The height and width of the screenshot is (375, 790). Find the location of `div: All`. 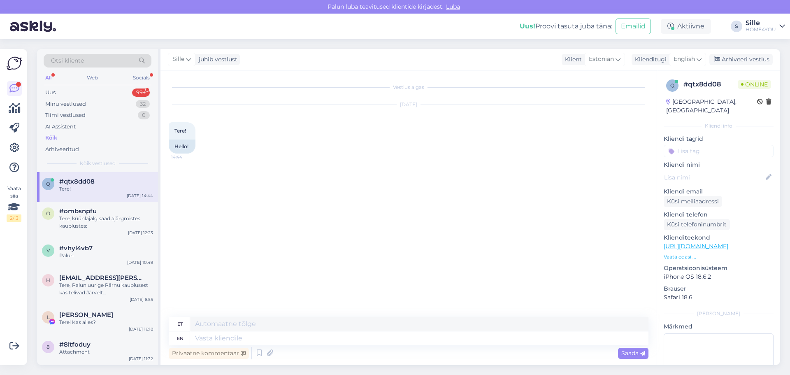

div: All is located at coordinates (48, 78).